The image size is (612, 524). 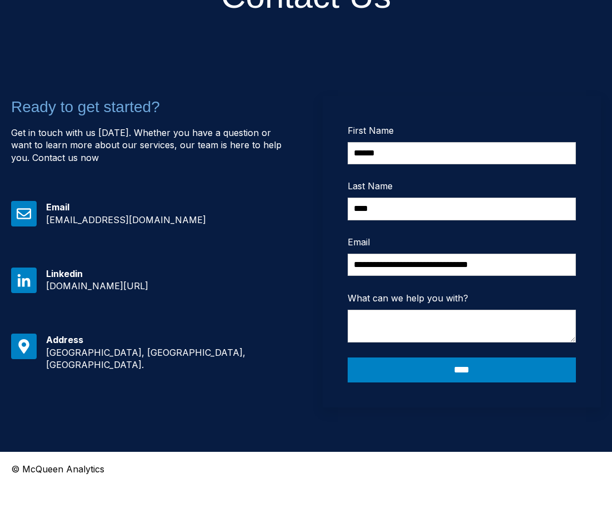 I want to click on strong: Address, so click(x=64, y=340).